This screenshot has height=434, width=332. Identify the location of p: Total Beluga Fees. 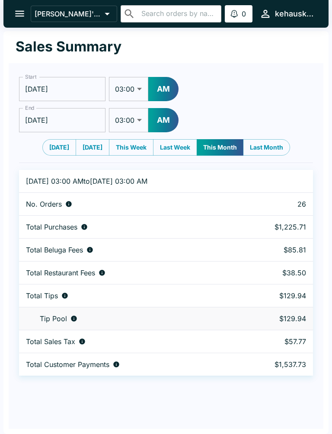
(54, 250).